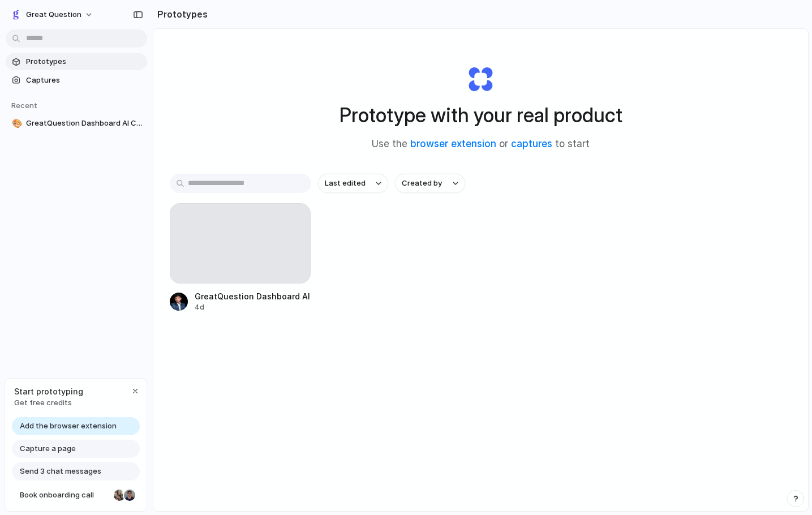 This screenshot has height=515, width=812. Describe the element at coordinates (453, 144) in the screenshot. I see `a: browser extension` at that location.